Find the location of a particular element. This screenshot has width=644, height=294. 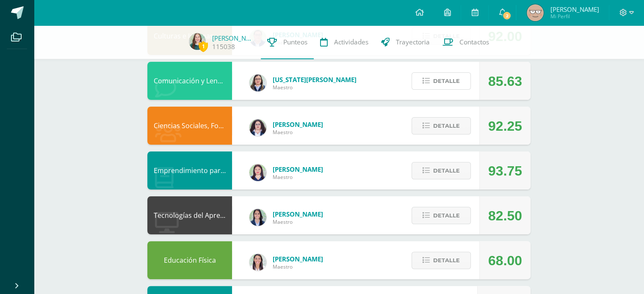

span: 1 is located at coordinates (203, 46).